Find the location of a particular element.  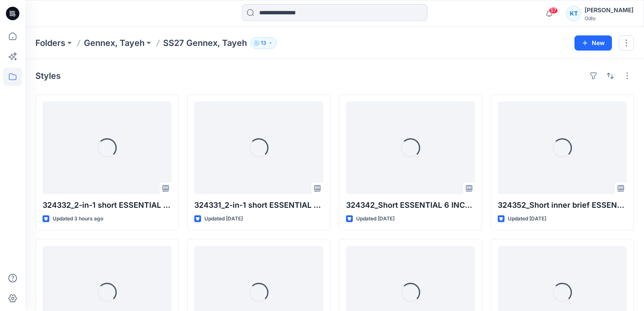

p: 324352_Short inner brief ESSENTIAL 6 INCH_P1_YPT is located at coordinates (562, 205).